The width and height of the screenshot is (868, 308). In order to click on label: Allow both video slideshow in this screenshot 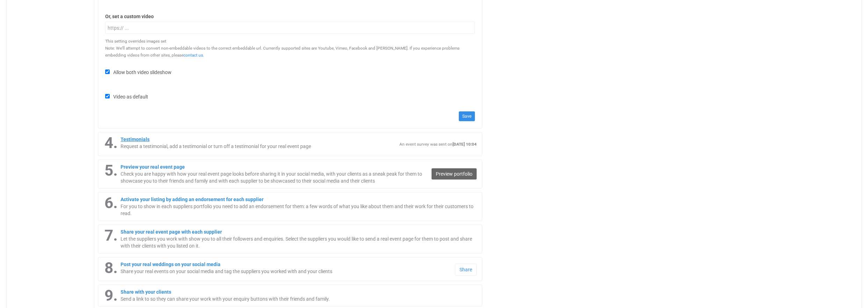, I will do `click(138, 72)`.